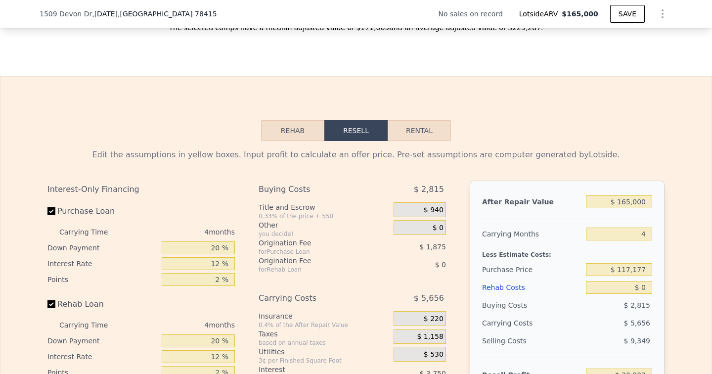  I want to click on button: SAVE, so click(627, 14).